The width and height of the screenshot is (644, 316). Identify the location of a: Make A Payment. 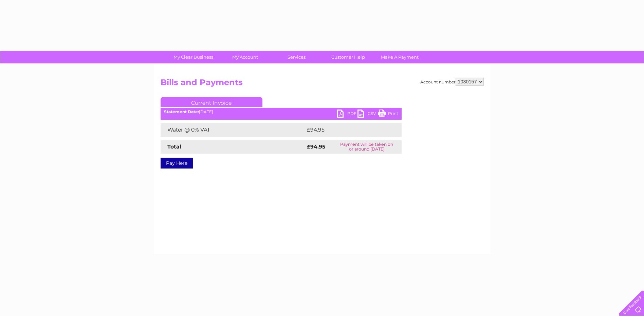
(399, 57).